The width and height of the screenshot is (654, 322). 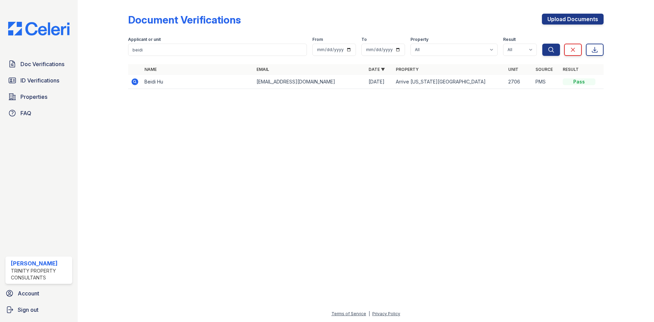 I want to click on a: Upload Documents, so click(x=572, y=19).